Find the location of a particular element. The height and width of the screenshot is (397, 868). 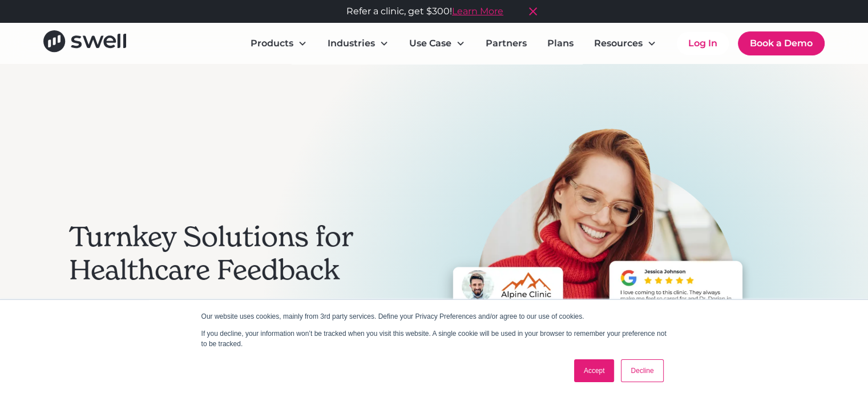

a: Book a Demo is located at coordinates (781, 43).